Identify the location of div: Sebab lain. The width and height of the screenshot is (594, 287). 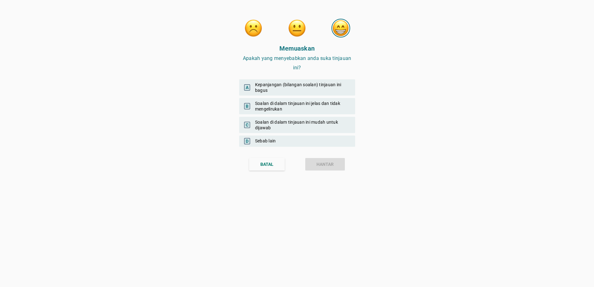
(297, 141).